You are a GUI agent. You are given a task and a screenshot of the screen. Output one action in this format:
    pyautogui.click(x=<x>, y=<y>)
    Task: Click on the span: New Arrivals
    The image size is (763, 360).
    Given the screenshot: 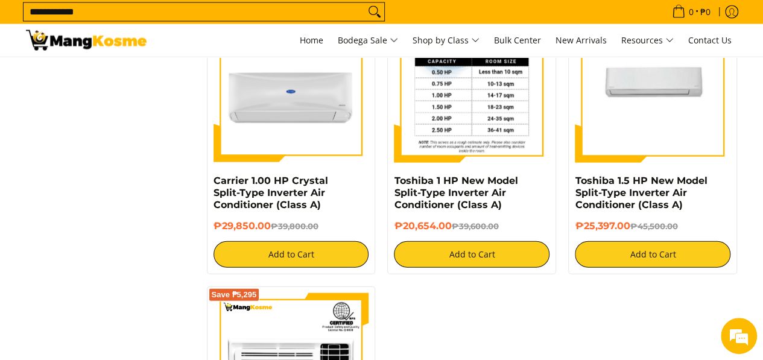 What is the action you would take?
    pyautogui.click(x=581, y=40)
    